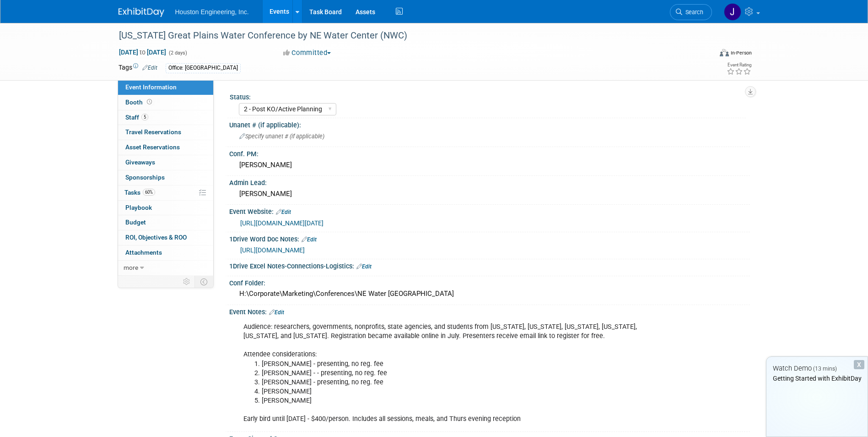 Image resolution: width=868 pixels, height=437 pixels. Describe the element at coordinates (166, 177) in the screenshot. I see `a: Sponsorships` at that location.